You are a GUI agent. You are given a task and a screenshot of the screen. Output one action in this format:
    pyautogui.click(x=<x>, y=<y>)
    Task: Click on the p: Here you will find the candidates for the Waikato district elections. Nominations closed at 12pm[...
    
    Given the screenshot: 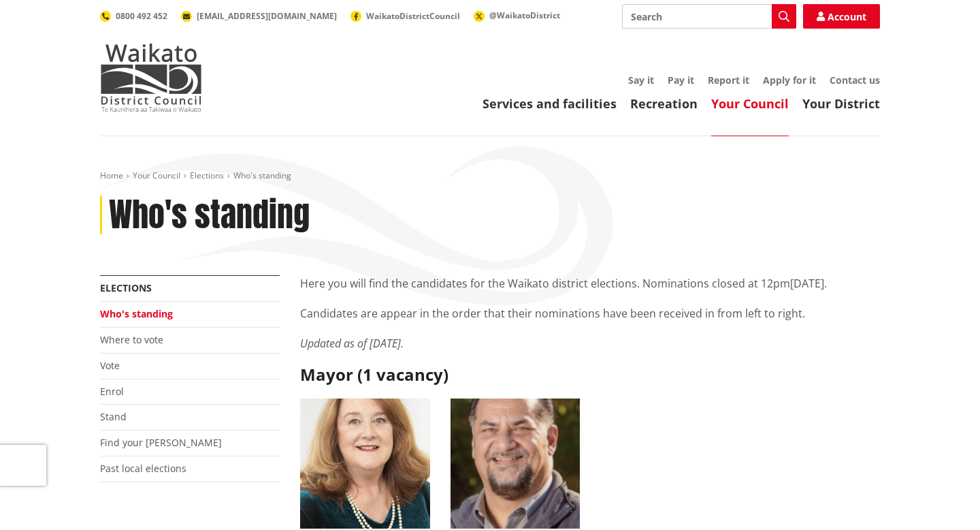 What is the action you would take?
    pyautogui.click(x=590, y=283)
    